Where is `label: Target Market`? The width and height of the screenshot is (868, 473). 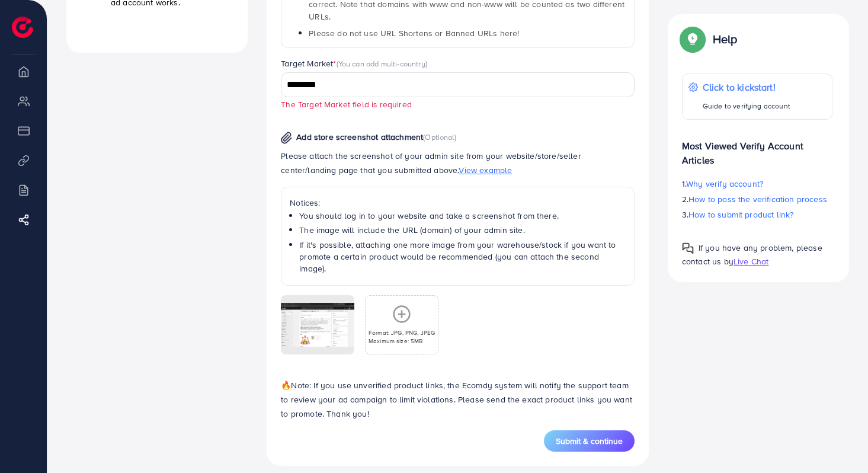
label: Target Market is located at coordinates (354, 63).